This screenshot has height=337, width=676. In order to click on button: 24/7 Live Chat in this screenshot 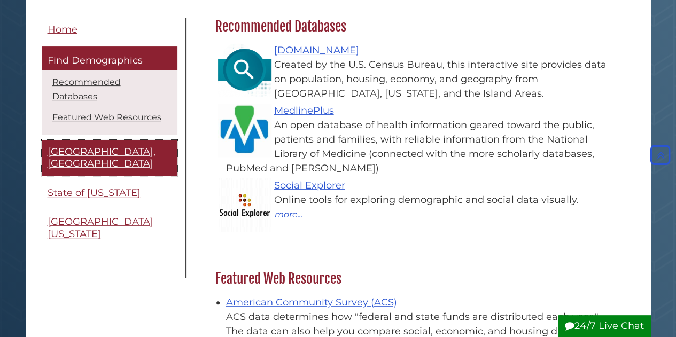, I will do `click(604, 326)`.